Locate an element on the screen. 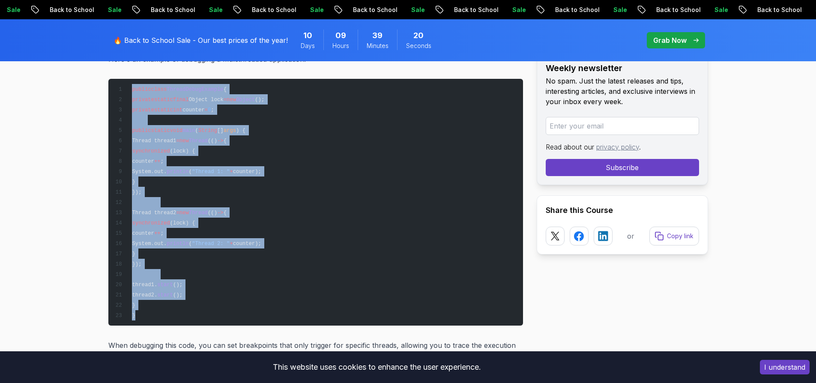 The width and height of the screenshot is (816, 383). span: thread2. is located at coordinates (144, 295).